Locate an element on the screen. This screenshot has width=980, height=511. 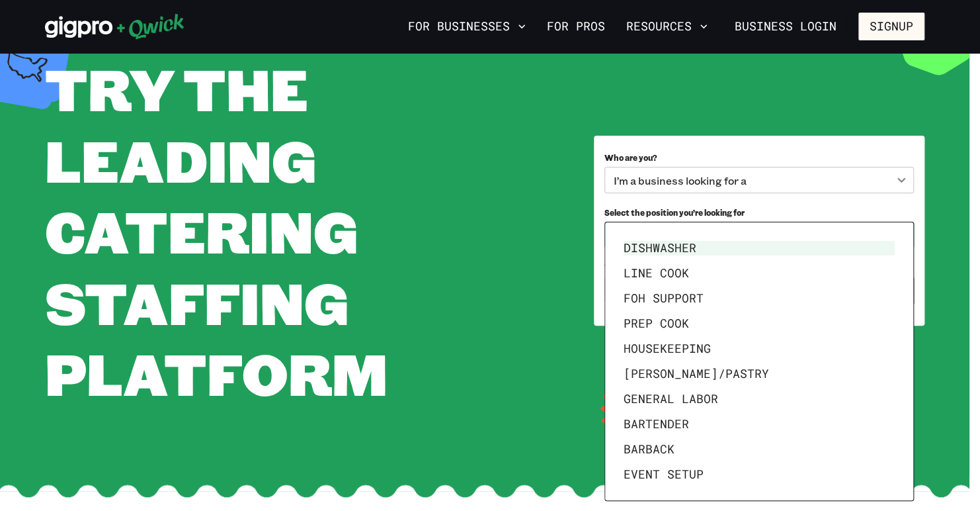
li: General Labor is located at coordinates (760, 399).